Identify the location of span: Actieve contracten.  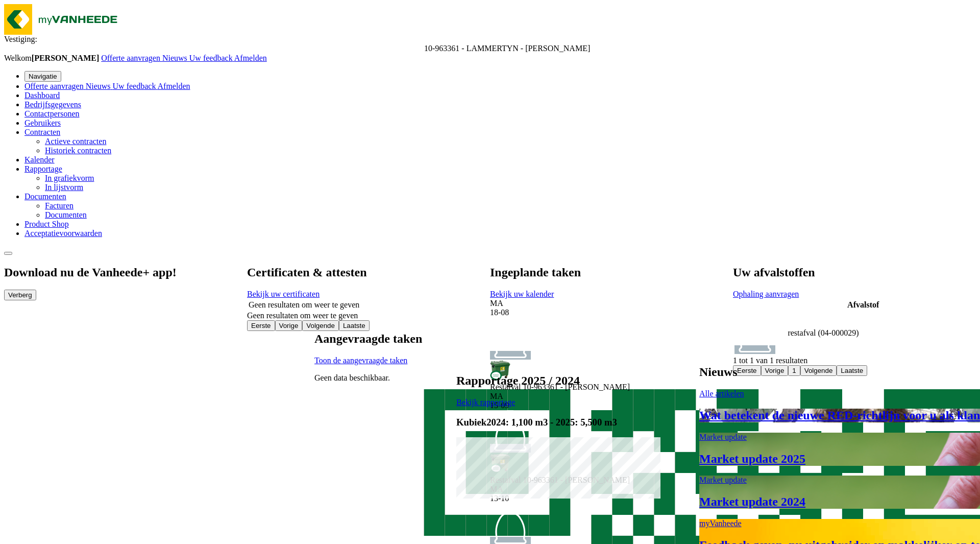
(76, 141).